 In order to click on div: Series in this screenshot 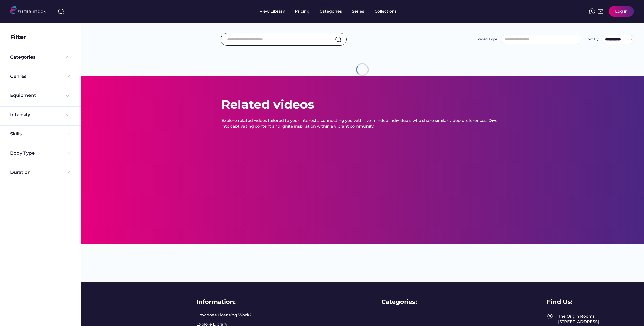, I will do `click(358, 12)`.